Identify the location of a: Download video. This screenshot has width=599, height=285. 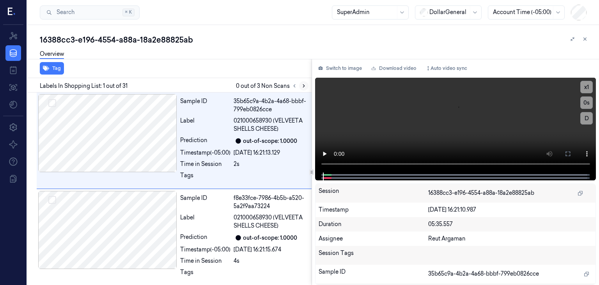
(394, 68).